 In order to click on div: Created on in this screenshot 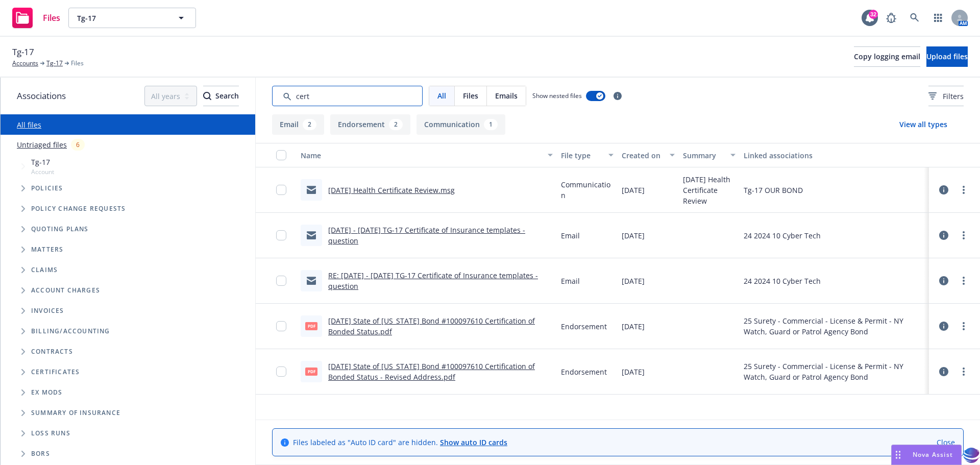, I will do `click(643, 155)`.